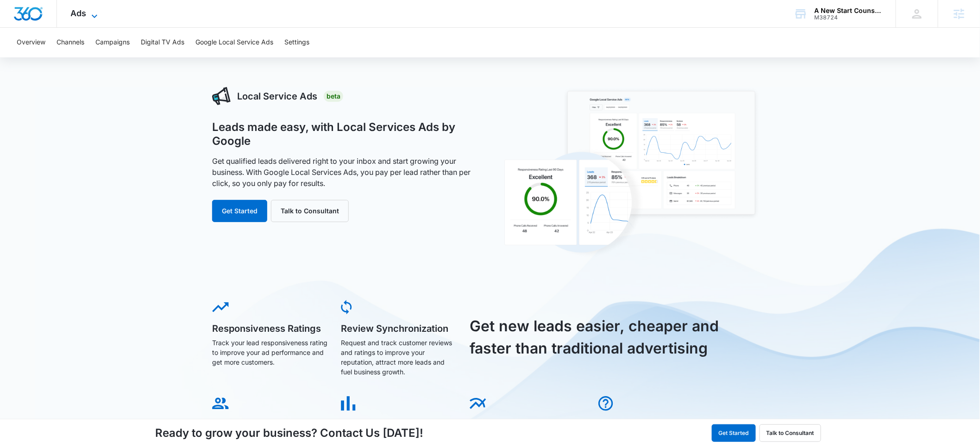 This screenshot has height=447, width=980. Describe the element at coordinates (113, 43) in the screenshot. I see `button: Campaigns` at that location.